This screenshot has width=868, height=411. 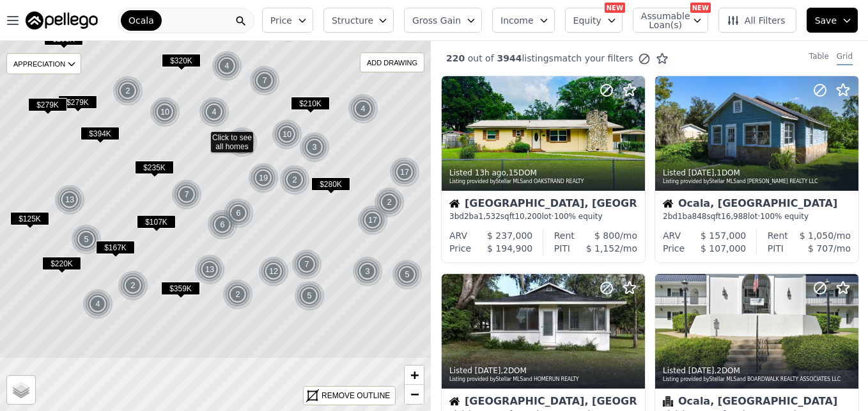 I want to click on div: Listed , 1 DOM, so click(x=757, y=173).